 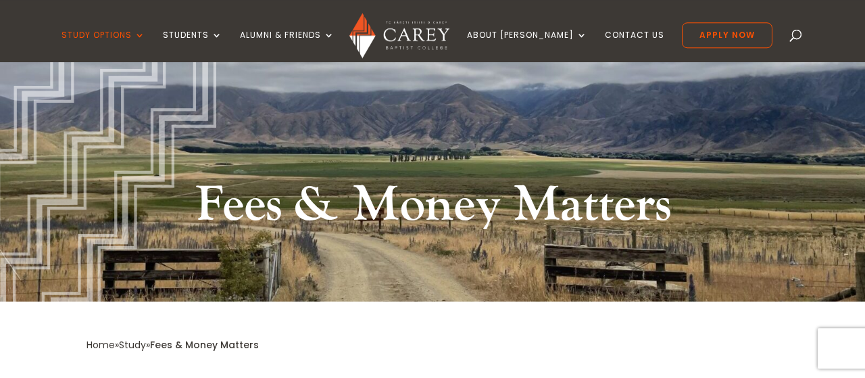 I want to click on a: Study, so click(x=132, y=345).